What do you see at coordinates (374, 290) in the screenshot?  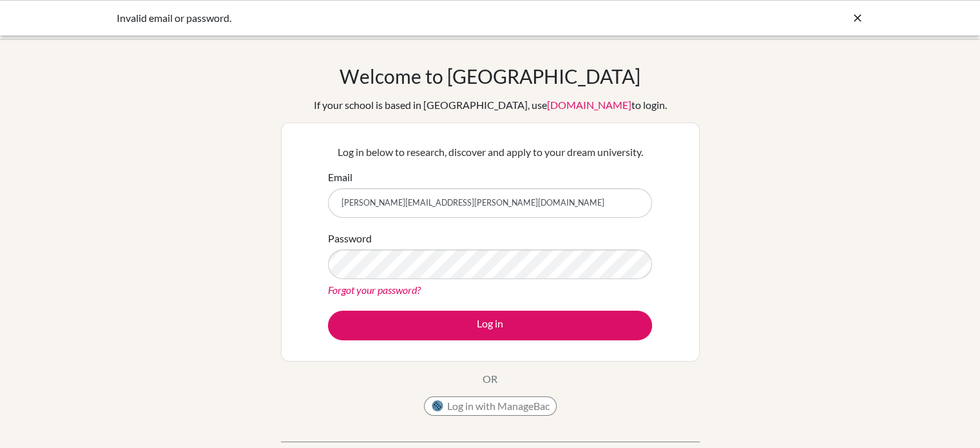 I see `a: Forgot your password?` at bounding box center [374, 290].